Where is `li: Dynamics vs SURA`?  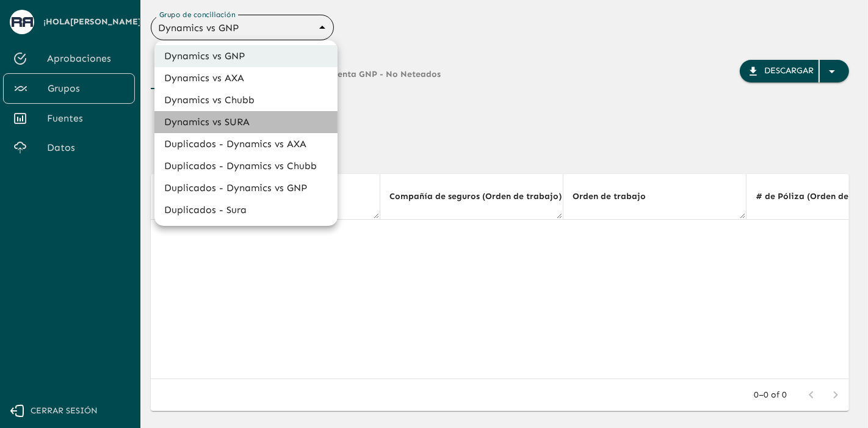 li: Dynamics vs SURA is located at coordinates (246, 122).